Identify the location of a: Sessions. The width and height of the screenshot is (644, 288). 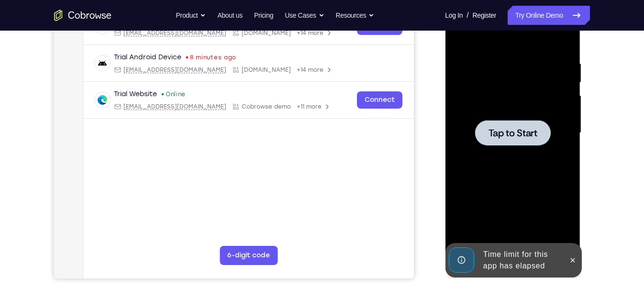
(14, 37).